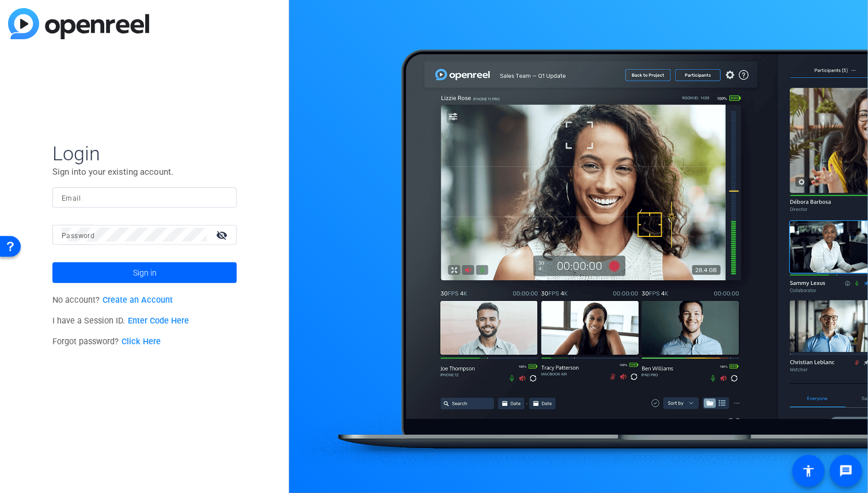  What do you see at coordinates (158, 321) in the screenshot?
I see `a: Enter Code Here` at bounding box center [158, 321].